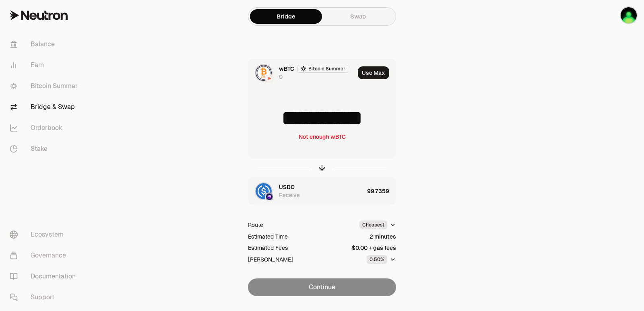 Image resolution: width=644 pixels, height=311 pixels. What do you see at coordinates (280, 77) in the screenshot?
I see `div: 0` at bounding box center [280, 77].